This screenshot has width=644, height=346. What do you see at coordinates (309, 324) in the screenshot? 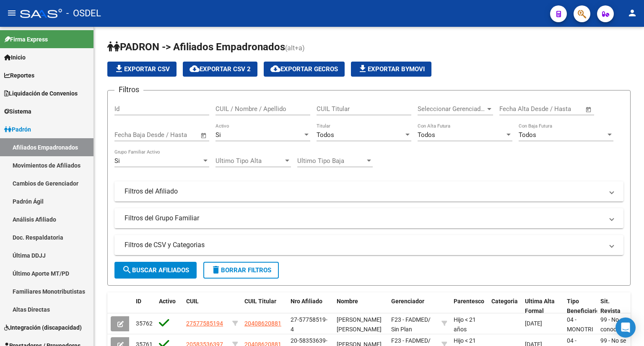
I see `span: 27-57758519-4` at bounding box center [309, 324].